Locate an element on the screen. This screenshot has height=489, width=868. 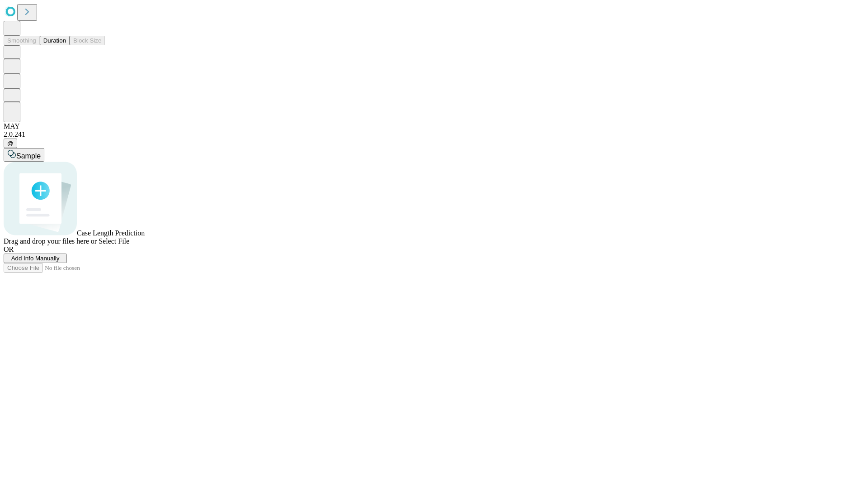
button: Sample is located at coordinates (24, 155).